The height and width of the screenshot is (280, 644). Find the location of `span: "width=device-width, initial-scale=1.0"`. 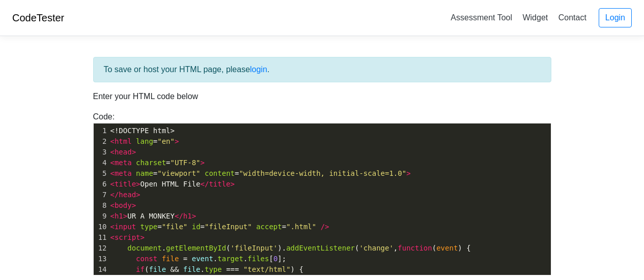

span: "width=device-width, initial-scale=1.0" is located at coordinates (322, 174).